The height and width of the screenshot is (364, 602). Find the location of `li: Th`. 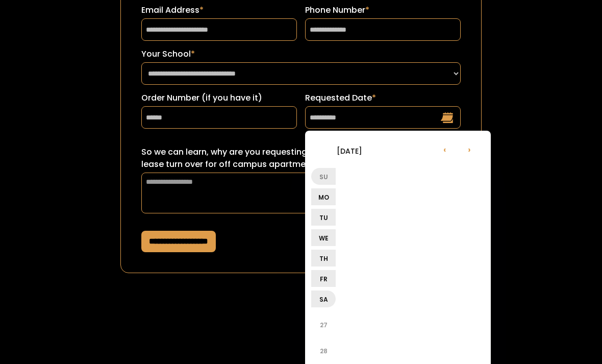

li: Th is located at coordinates (323, 258).